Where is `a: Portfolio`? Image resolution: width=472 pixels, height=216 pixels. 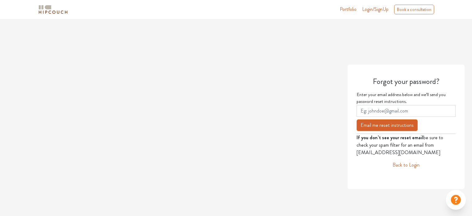 a: Portfolio is located at coordinates (348, 9).